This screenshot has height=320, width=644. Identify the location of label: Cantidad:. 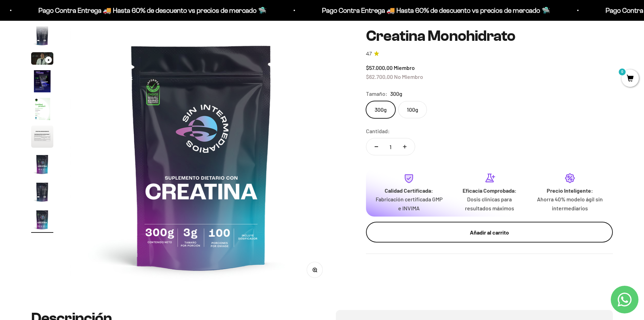
(378, 131).